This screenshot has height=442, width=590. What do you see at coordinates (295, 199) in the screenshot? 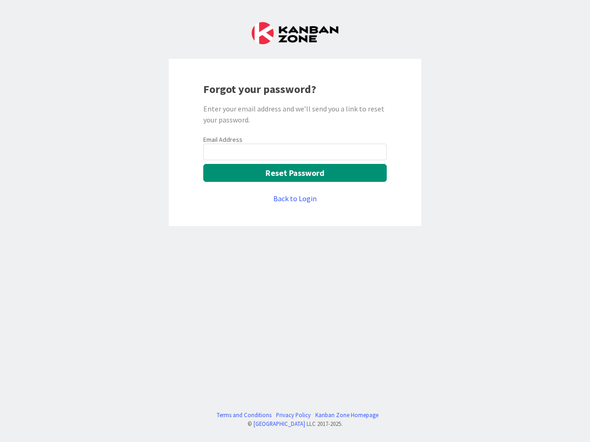
I see `a: Back to Login` at bounding box center [295, 199].